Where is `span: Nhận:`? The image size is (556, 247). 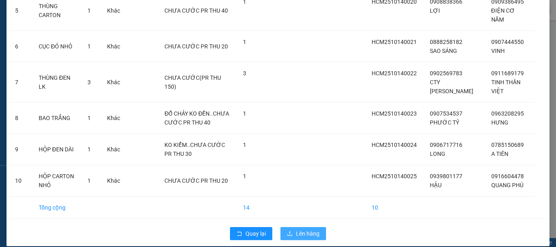 span: Nhận: is located at coordinates (88, 12).